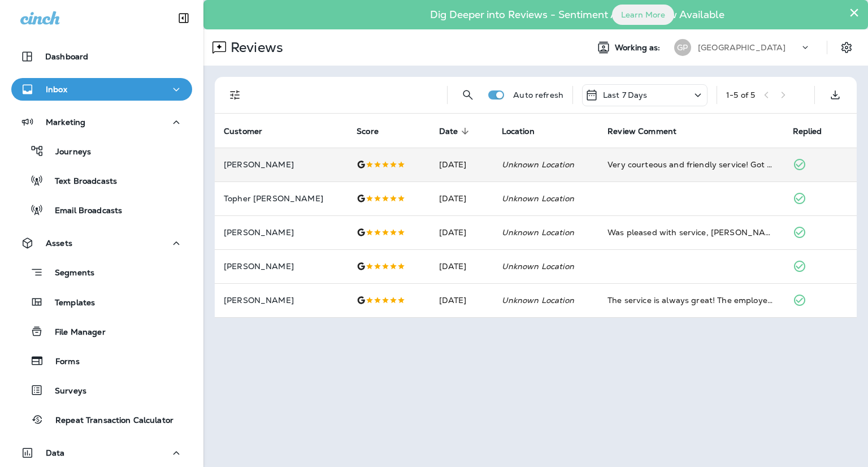 This screenshot has height=467, width=868. What do you see at coordinates (109, 421) in the screenshot?
I see `p: Repeat Transaction Calculator` at bounding box center [109, 421].